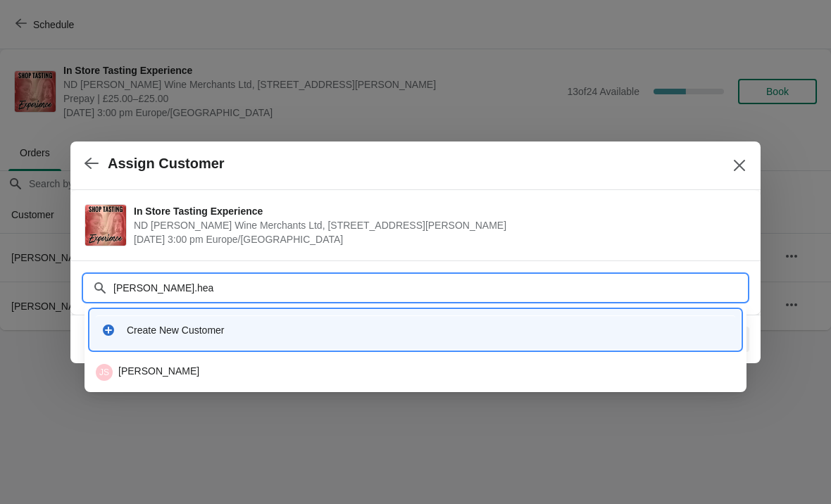 The width and height of the screenshot is (831, 504). What do you see at coordinates (428, 330) in the screenshot?
I see `div: Create New Customer` at bounding box center [428, 330].